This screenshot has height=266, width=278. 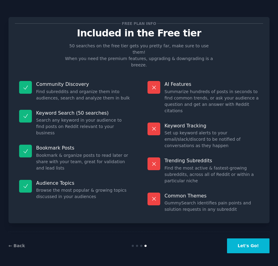 I want to click on p: 50 searches on the free tier gets you pretty far, make sure to use them! When you need the premiu..., so click(x=139, y=55).